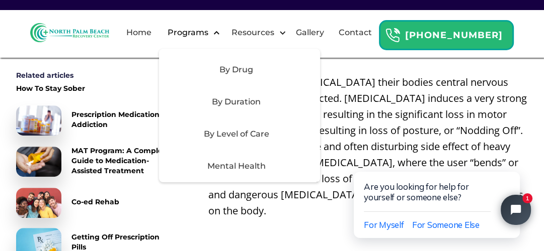  Describe the element at coordinates (51, 84) in the screenshot. I see `span: For Myself` at that location.